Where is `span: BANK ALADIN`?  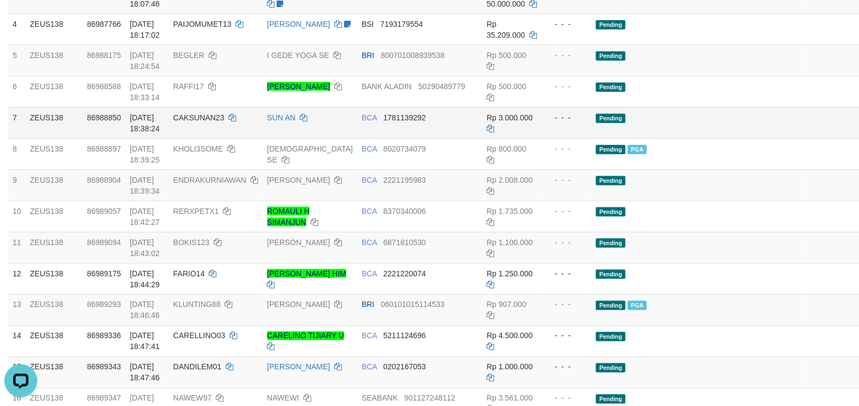 span: BANK ALADIN is located at coordinates (387, 87).